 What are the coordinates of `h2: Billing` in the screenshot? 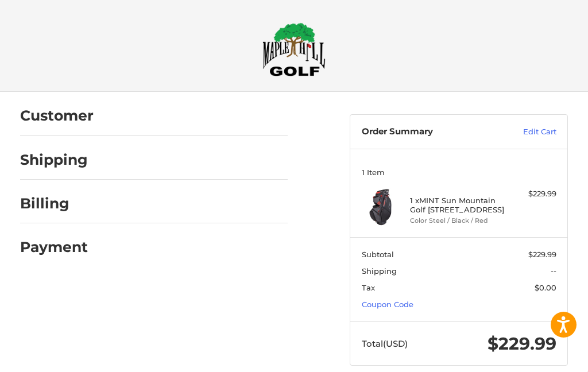 It's located at (54, 203).